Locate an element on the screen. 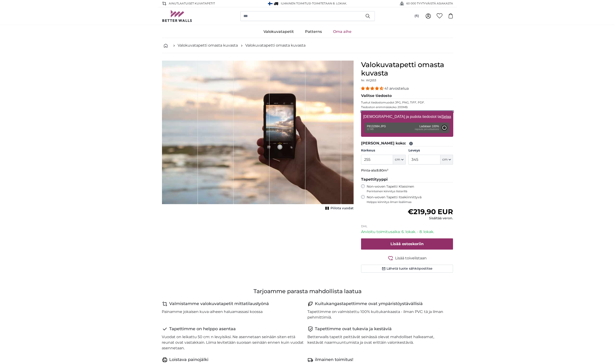 The height and width of the screenshot is (364, 615). legend: Valitse tiedosto is located at coordinates (407, 96).